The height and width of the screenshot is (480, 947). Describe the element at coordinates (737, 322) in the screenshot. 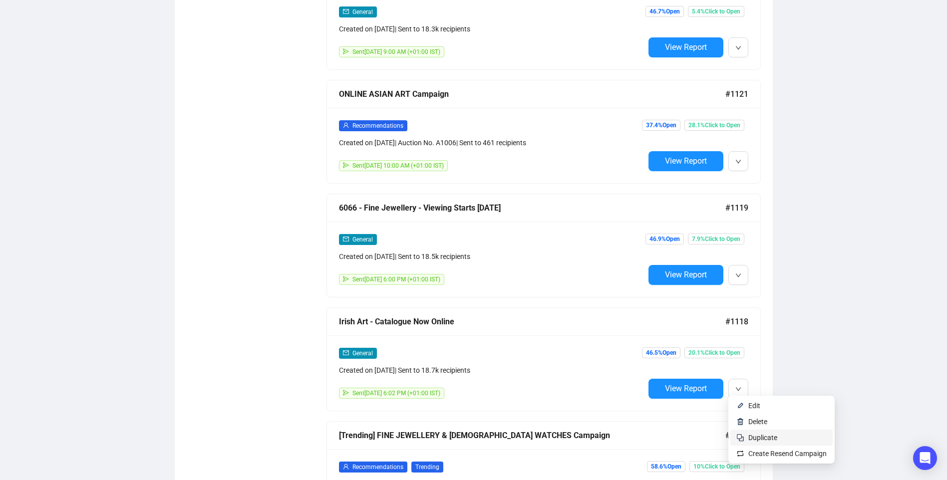

I see `span: #1118` at that location.